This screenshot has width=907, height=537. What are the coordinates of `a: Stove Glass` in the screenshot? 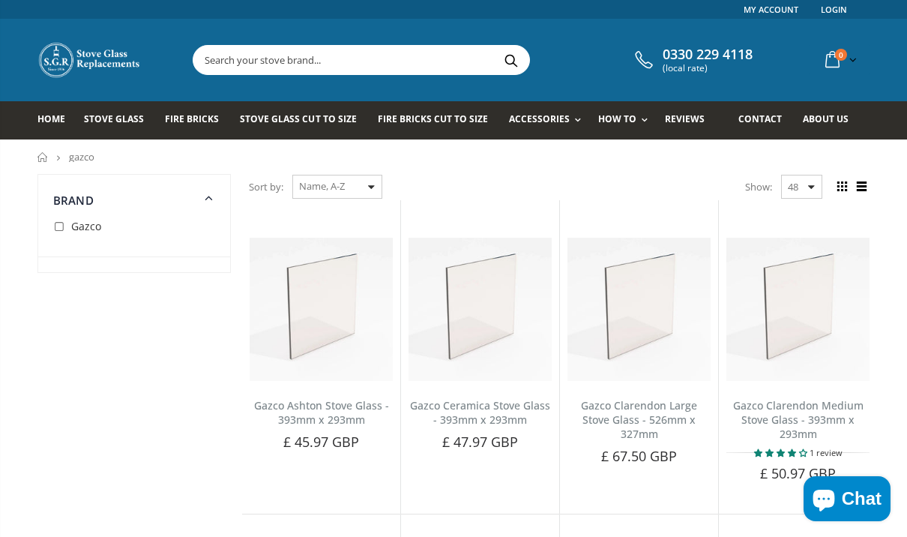 It's located at (119, 120).